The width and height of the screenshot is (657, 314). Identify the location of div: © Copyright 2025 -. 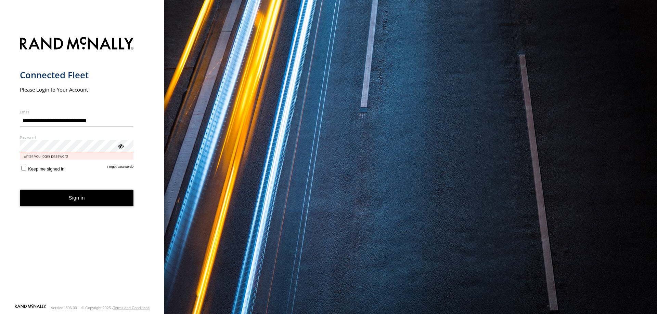
(115, 308).